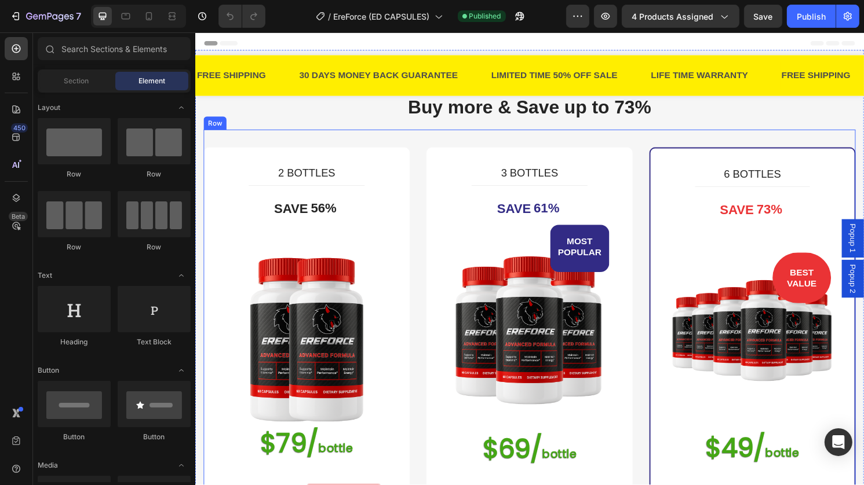 The width and height of the screenshot is (864, 485). I want to click on span: Layout, so click(49, 108).